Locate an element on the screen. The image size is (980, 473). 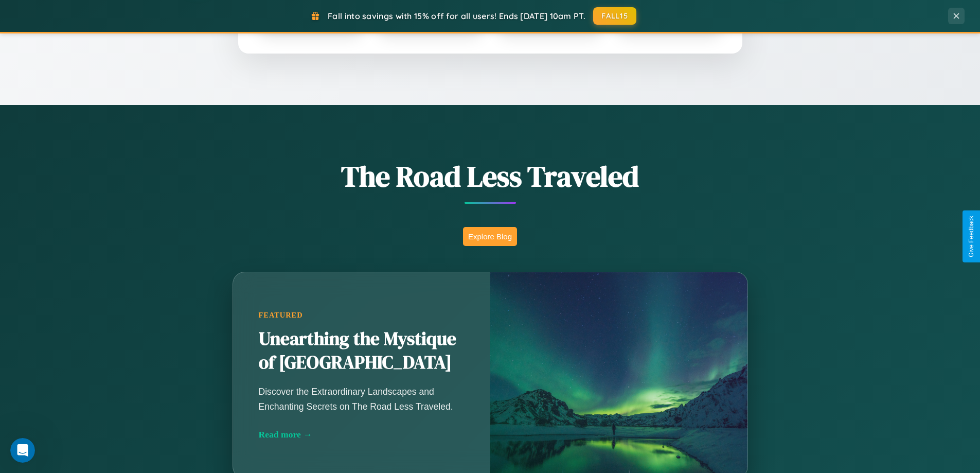
button: Explore Blog is located at coordinates (490, 236).